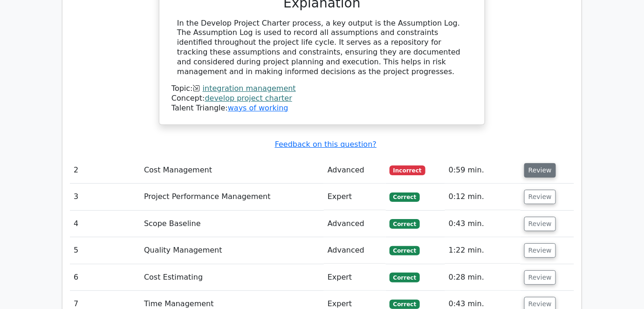 This screenshot has height=309, width=644. Describe the element at coordinates (483, 278) in the screenshot. I see `td: 0:28 min.` at that location.